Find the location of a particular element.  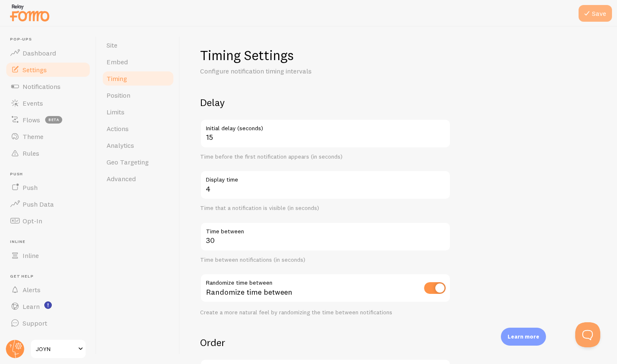

h2: Order is located at coordinates (325, 342).